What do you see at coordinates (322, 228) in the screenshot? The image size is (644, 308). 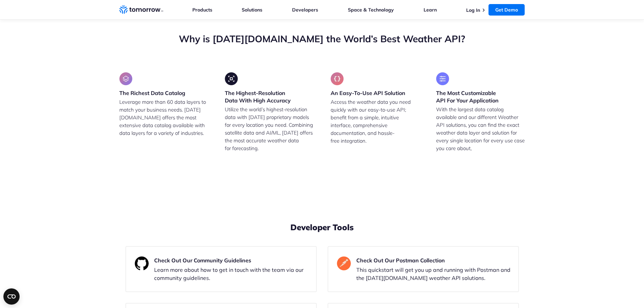 I see `h2: Developer Tools` at bounding box center [322, 228].